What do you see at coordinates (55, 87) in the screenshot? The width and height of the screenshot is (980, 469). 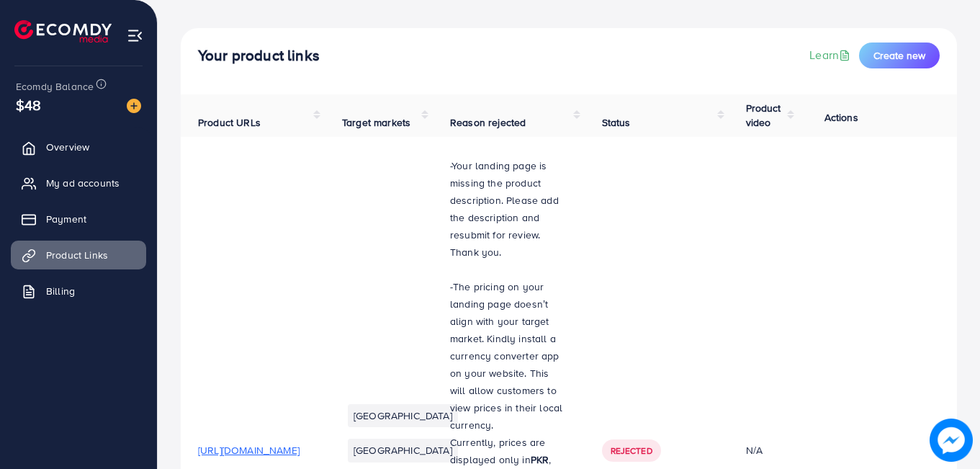 I see `span: Ecomdy Balance` at bounding box center [55, 87].